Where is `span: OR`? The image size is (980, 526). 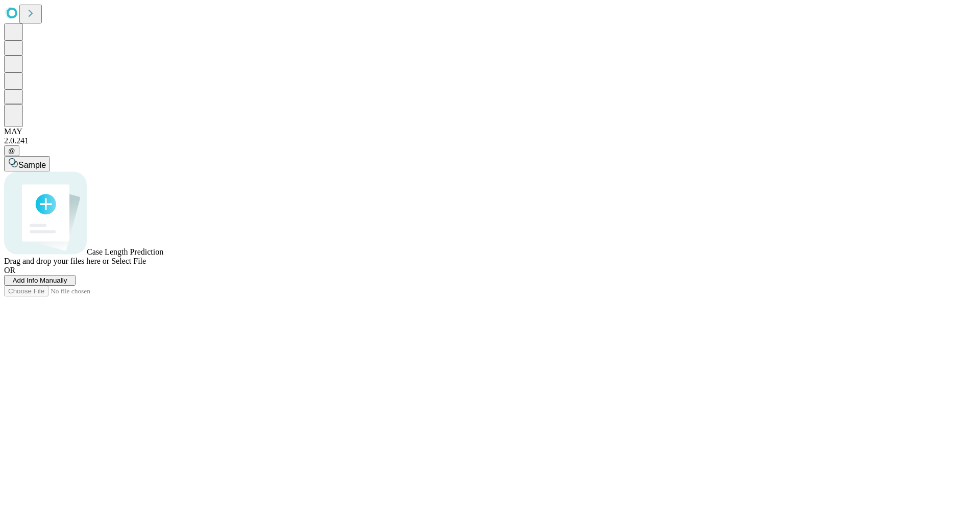 span: OR is located at coordinates (9, 270).